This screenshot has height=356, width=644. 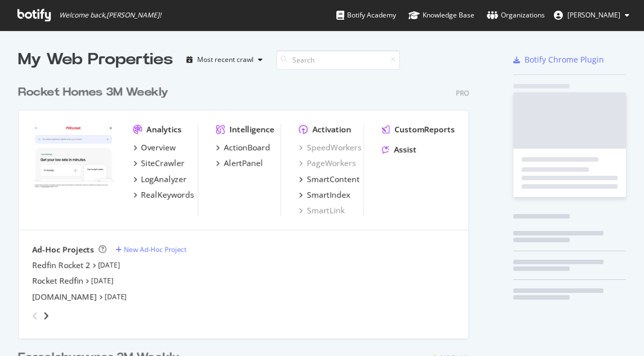 What do you see at coordinates (63, 250) in the screenshot?
I see `div: Ad-Hoc Projects` at bounding box center [63, 250].